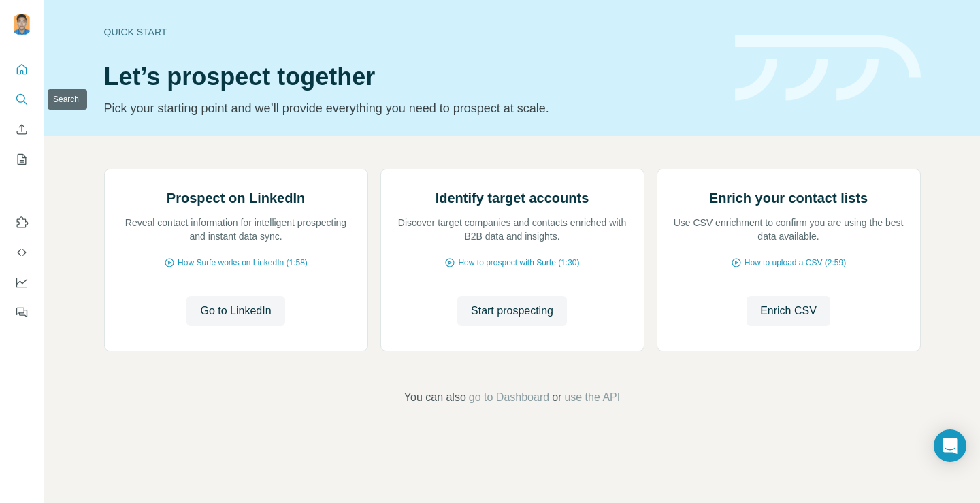 This screenshot has width=980, height=503. Describe the element at coordinates (518, 262) in the screenshot. I see `span: How to prospect with Surfe (1:30)` at that location.